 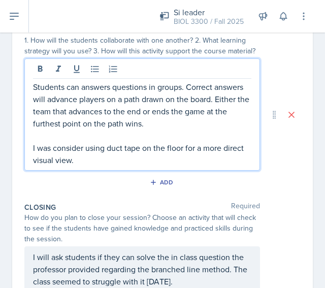 What do you see at coordinates (142, 269) in the screenshot?
I see `p: I will ask students if they can solve the in class question the professor provided regarding the ...` at bounding box center [142, 269].